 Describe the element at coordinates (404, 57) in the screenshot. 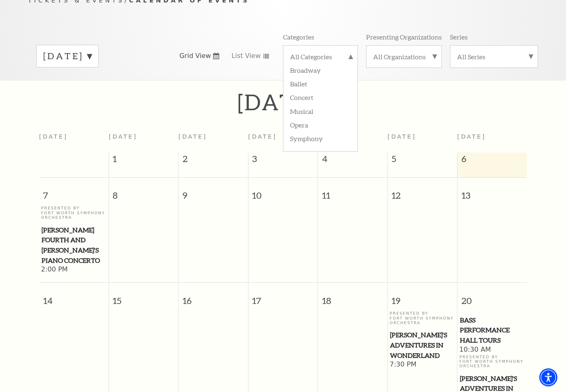

I see `label: All Organizations` at that location.